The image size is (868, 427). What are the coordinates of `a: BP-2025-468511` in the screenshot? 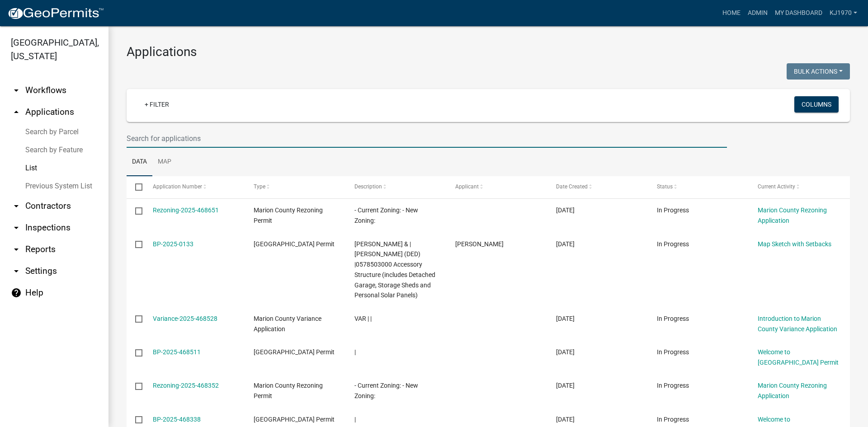 It's located at (177, 352).